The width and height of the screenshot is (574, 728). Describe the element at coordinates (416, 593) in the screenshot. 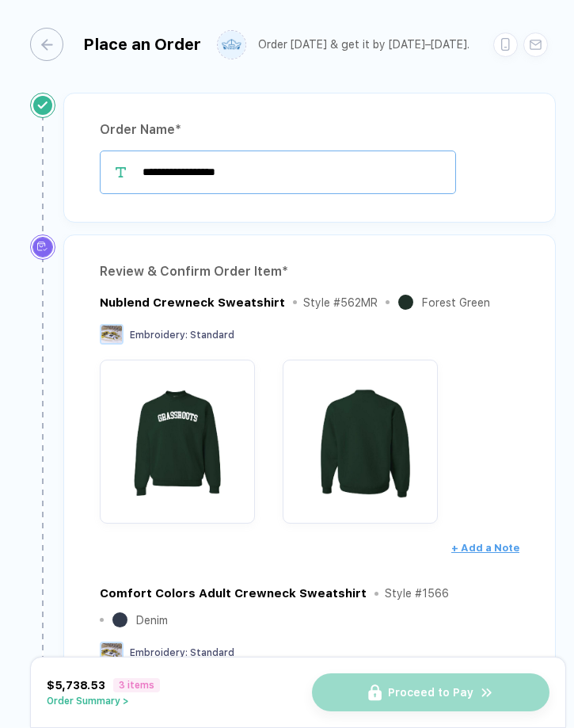

I see `div: Style # 1566` at that location.